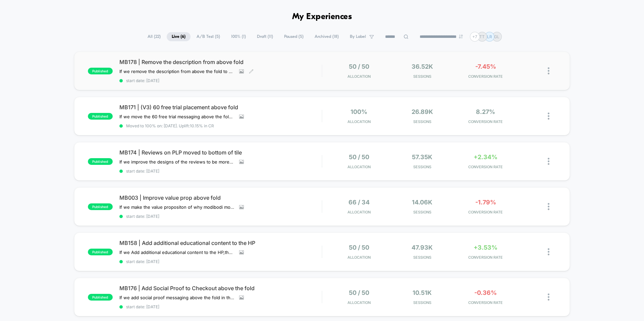  What do you see at coordinates (265, 37) in the screenshot?
I see `span: Draft ( 11 )` at bounding box center [265, 37].